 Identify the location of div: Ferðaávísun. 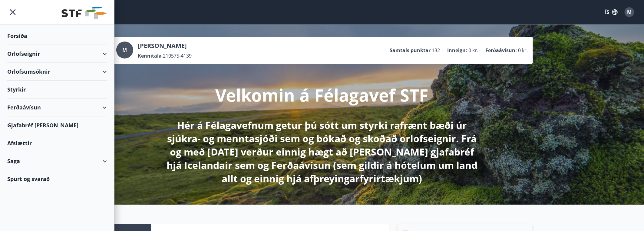
(57, 107).